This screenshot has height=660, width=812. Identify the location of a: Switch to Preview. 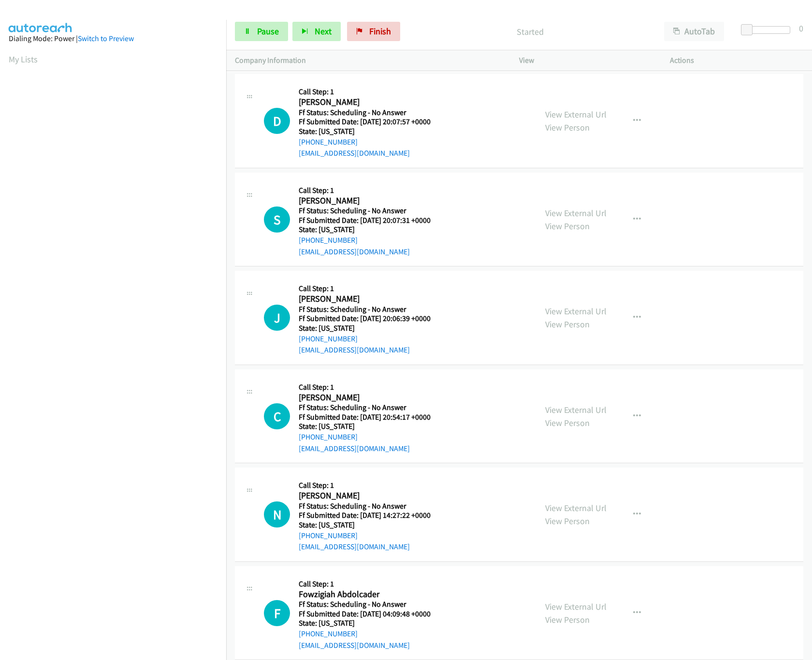
(106, 38).